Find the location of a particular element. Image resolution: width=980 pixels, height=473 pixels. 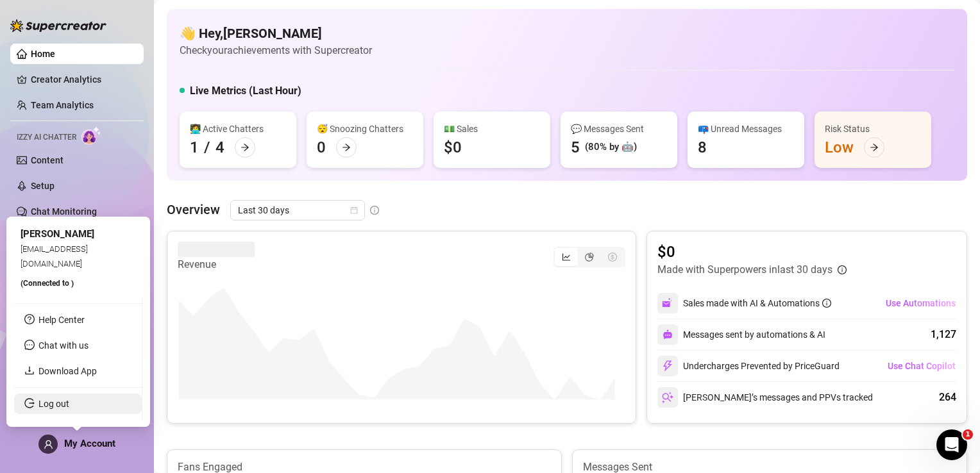

article: $0 is located at coordinates (752, 252).